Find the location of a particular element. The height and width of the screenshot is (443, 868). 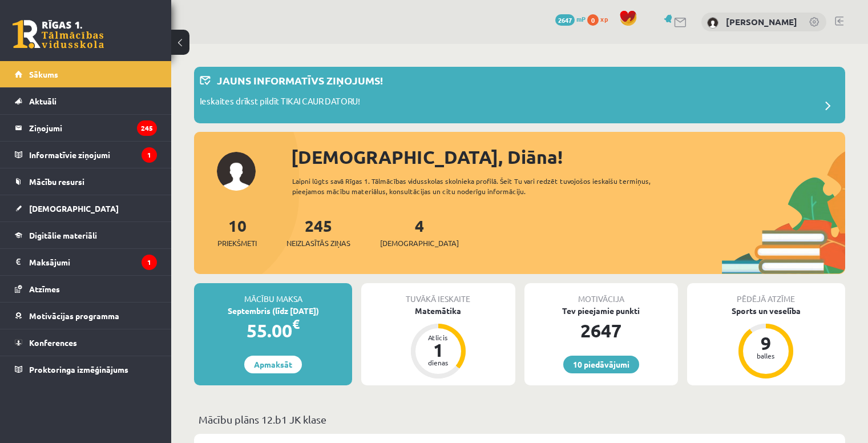

div: Motivācija is located at coordinates (601, 294).